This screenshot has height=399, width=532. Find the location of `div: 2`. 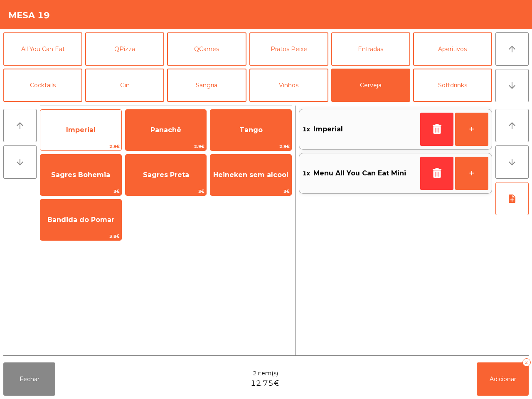

div: 2 is located at coordinates (527, 362).